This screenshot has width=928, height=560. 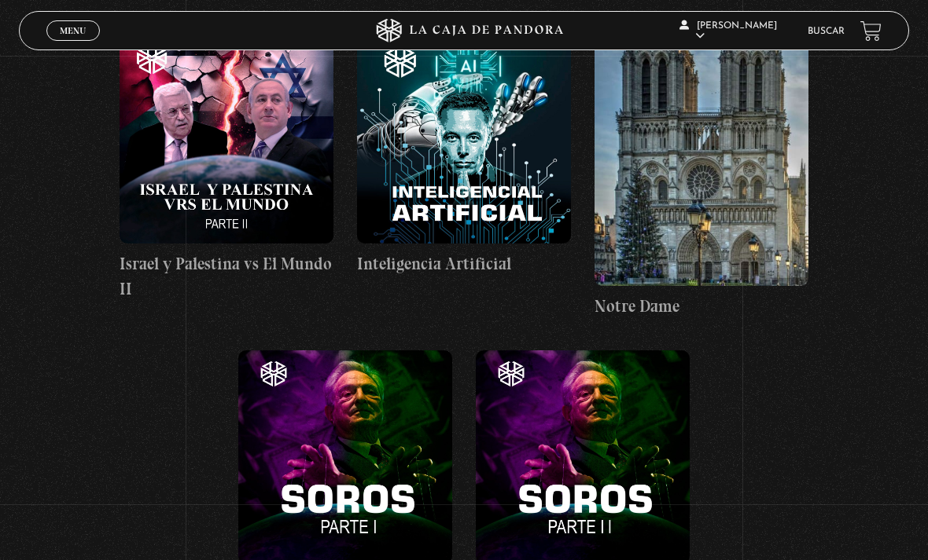 What do you see at coordinates (73, 45) in the screenshot?
I see `span: Cerrar` at bounding box center [73, 45].